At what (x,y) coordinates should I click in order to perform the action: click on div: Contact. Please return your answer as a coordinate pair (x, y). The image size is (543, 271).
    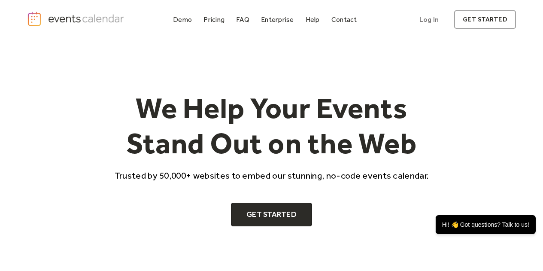
    Looking at the image, I should click on (344, 19).